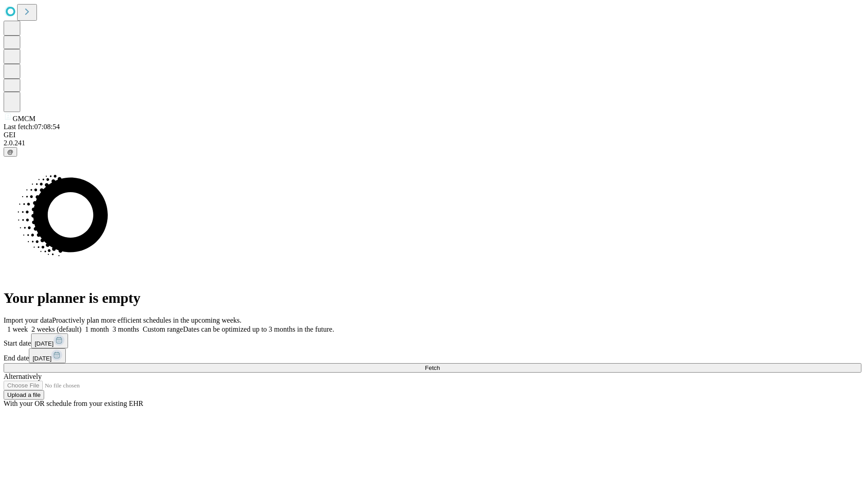 This screenshot has height=486, width=865. Describe the element at coordinates (432, 135) in the screenshot. I see `div: GEI` at that location.